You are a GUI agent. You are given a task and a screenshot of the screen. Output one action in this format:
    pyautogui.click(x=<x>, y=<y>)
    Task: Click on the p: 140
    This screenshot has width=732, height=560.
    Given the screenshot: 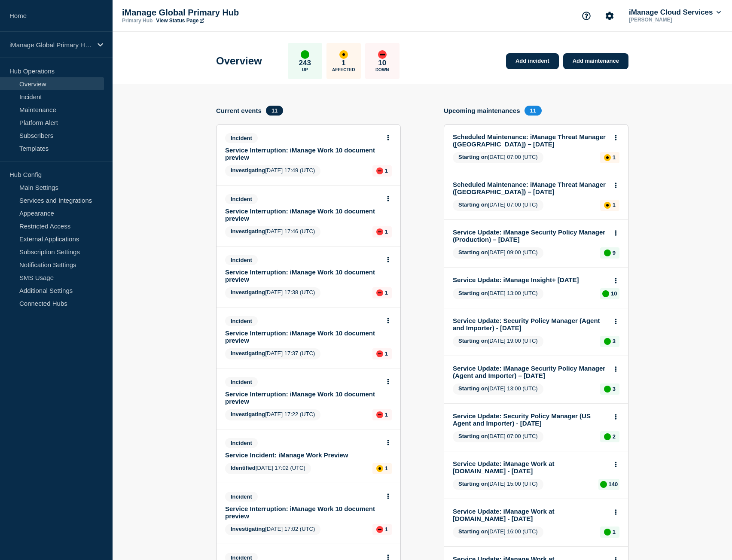 What is the action you would take?
    pyautogui.click(x=613, y=484)
    